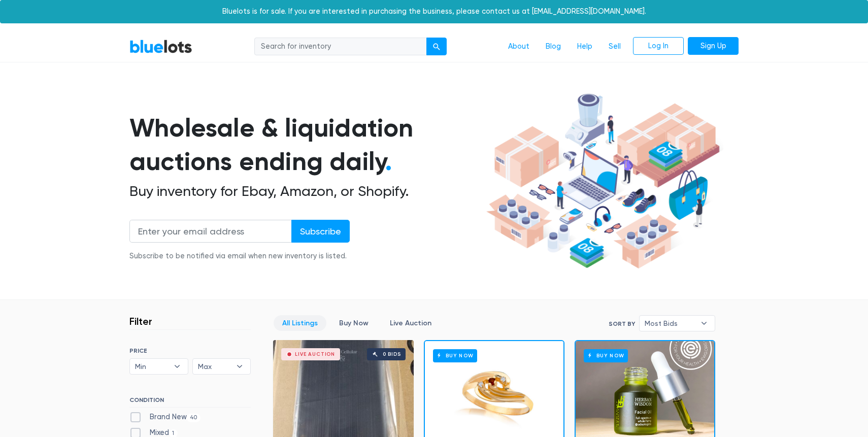 This screenshot has height=437, width=868. Describe the element at coordinates (341, 47) in the screenshot. I see `input: Search for inventory` at that location.